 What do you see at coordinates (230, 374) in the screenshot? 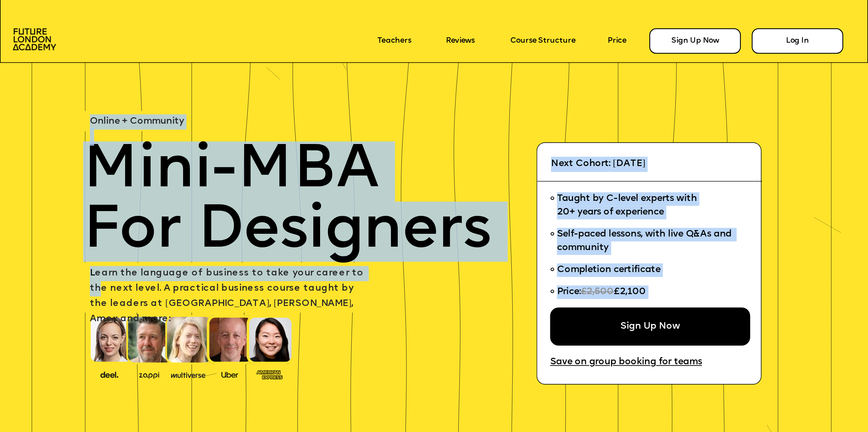
I see `img: image-99cff0b2-a396-4aab-8550-cf4071da2cb9.png` at bounding box center [230, 374].